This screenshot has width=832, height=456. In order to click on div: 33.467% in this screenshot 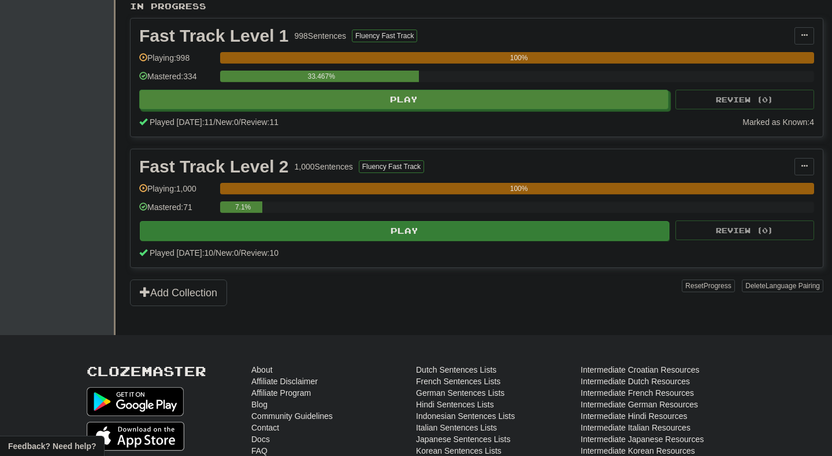, I will do `click(321, 76)`.